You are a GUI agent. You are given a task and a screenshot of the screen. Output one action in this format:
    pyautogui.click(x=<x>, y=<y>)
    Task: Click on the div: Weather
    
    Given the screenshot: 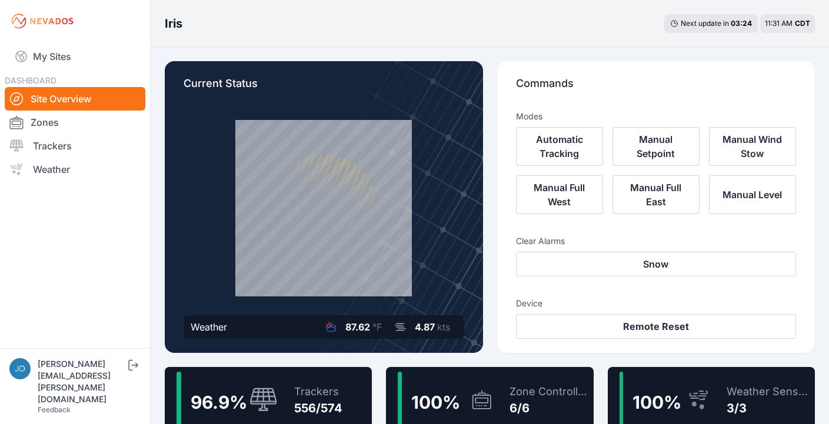 What is the action you would take?
    pyautogui.click(x=209, y=327)
    